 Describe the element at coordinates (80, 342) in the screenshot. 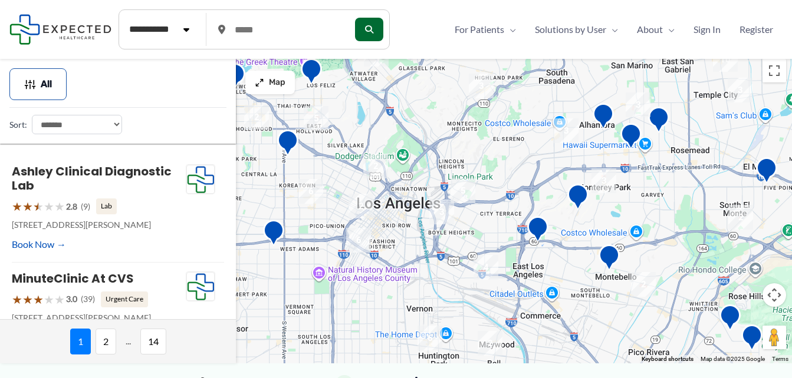

I see `span: 1` at that location.